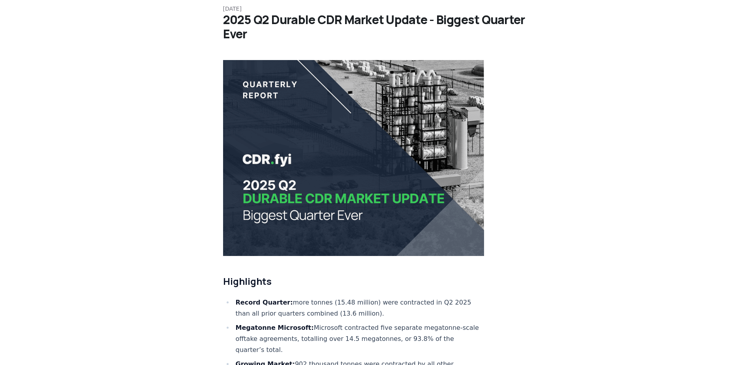  What do you see at coordinates (359, 339) in the screenshot?
I see `li: Microsoft contracted five separate megatonne-scale offtake agreements, totalling over 14.5 megato...` at bounding box center [359, 339].